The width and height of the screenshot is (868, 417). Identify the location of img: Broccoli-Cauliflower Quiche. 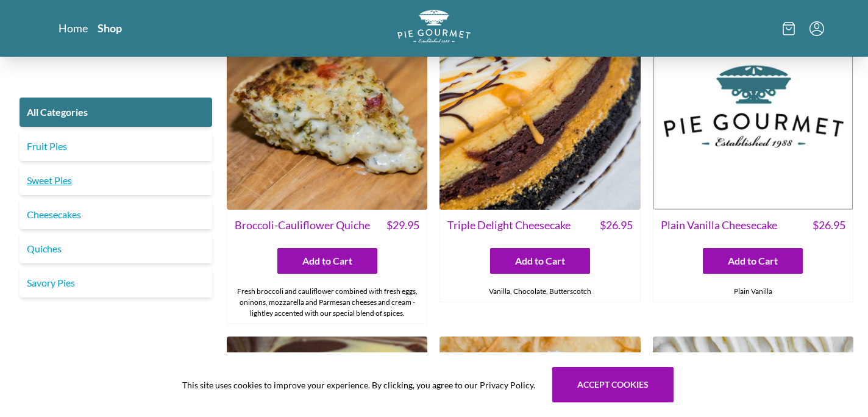
(327, 109).